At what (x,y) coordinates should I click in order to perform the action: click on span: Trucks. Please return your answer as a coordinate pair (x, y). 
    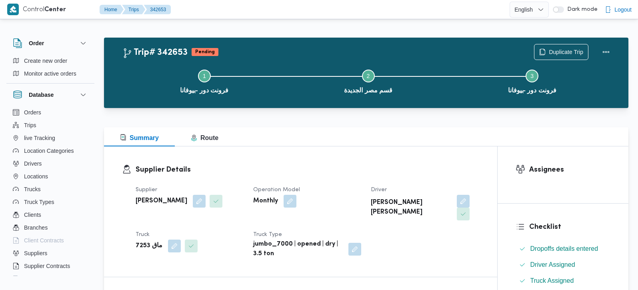
    Looking at the image, I should click on (32, 189).